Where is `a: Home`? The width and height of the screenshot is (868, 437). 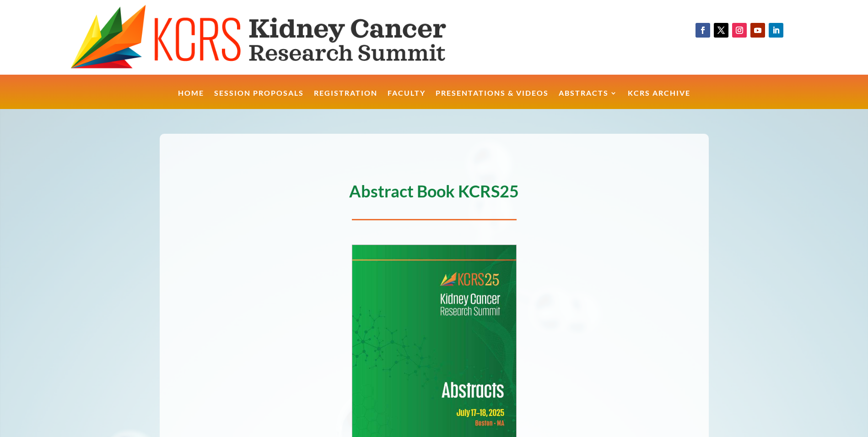
a: Home is located at coordinates (191, 99).